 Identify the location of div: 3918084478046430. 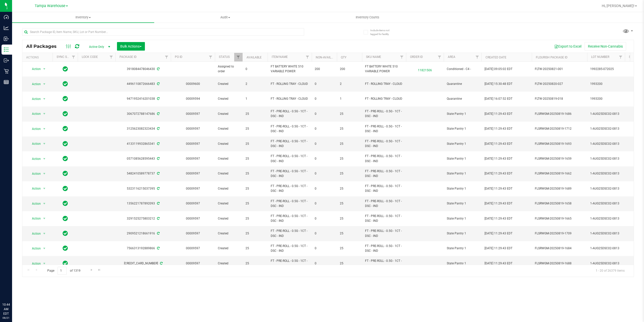
(143, 69).